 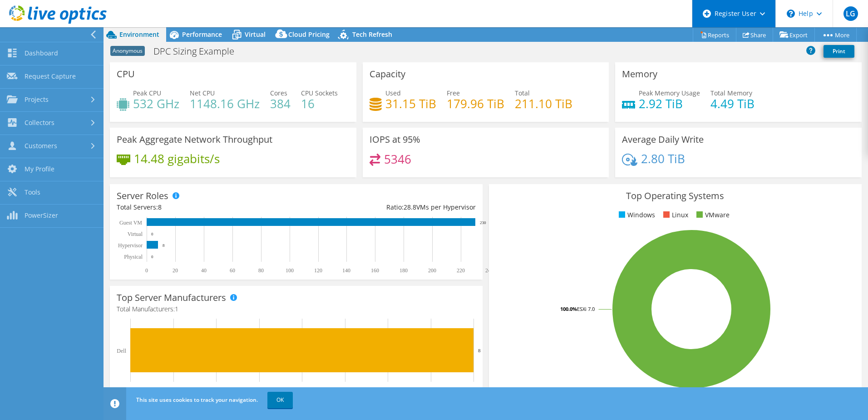 What do you see at coordinates (261, 270) in the screenshot?
I see `text: 80` at bounding box center [261, 270].